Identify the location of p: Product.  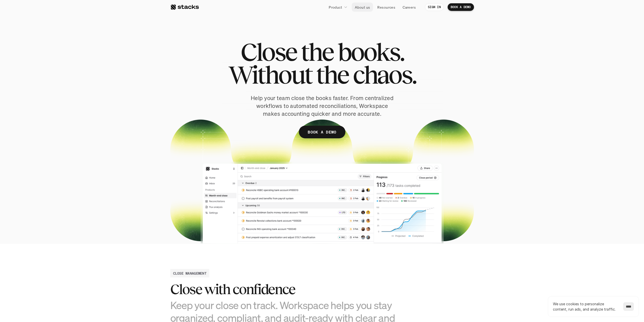
(335, 7).